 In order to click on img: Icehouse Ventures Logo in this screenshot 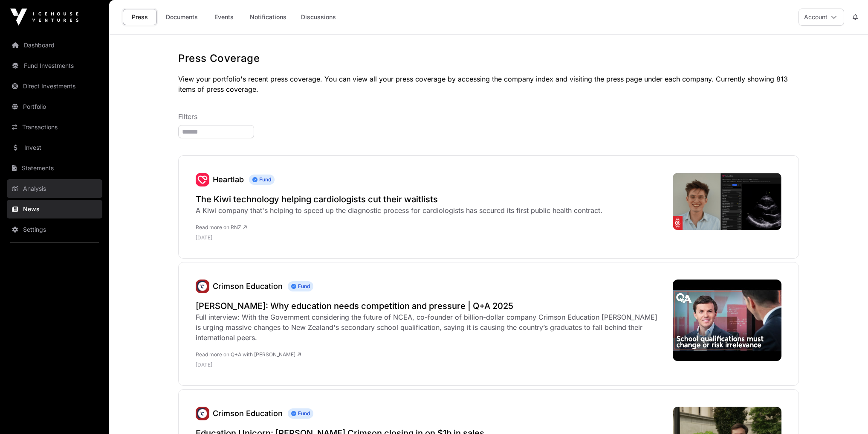, I will do `click(44, 17)`.